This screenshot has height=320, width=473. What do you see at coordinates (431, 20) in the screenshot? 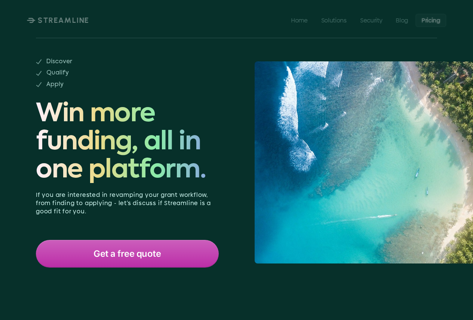
I see `p: Pricing` at bounding box center [431, 20].